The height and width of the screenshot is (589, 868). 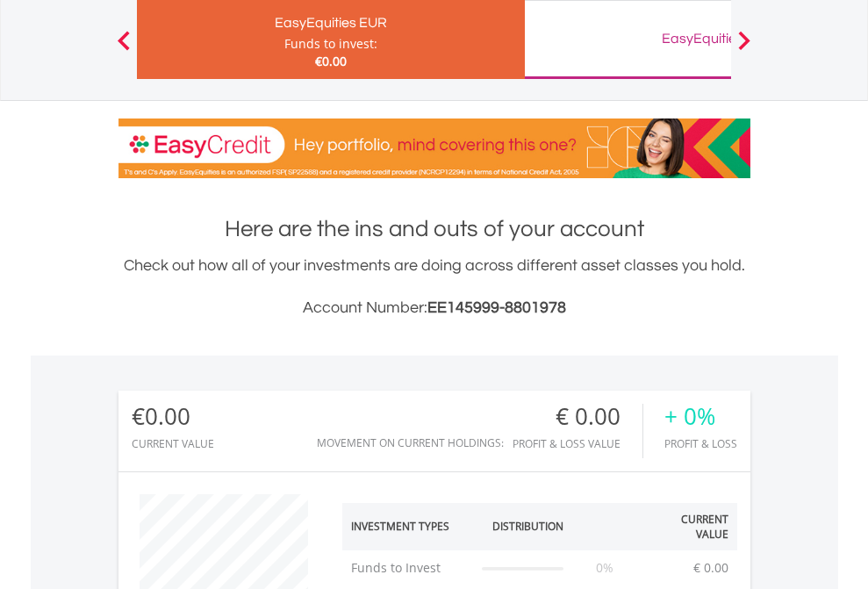 What do you see at coordinates (173, 443) in the screenshot?
I see `div: CURRENT VALUE` at bounding box center [173, 443].